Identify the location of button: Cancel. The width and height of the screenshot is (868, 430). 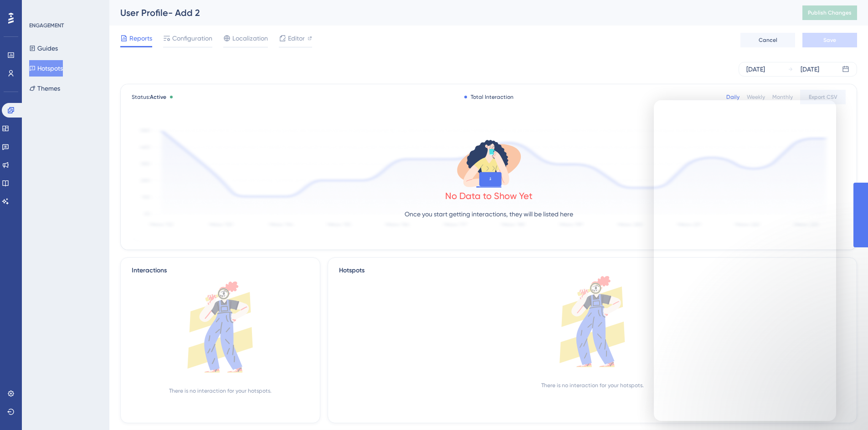
(768, 40).